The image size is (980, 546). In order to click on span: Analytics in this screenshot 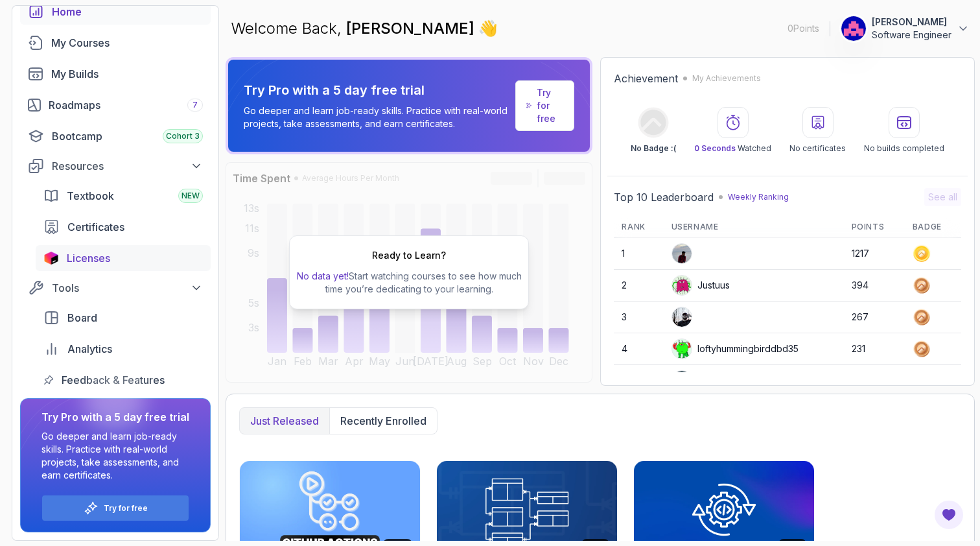, I will do `click(89, 349)`.